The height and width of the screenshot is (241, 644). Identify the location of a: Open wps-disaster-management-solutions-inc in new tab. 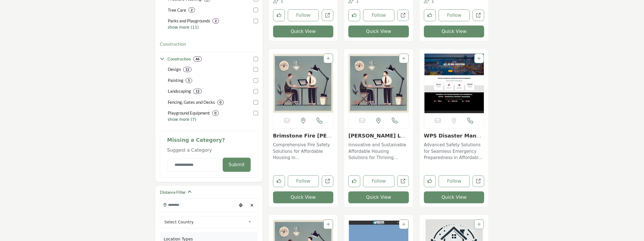
(478, 181).